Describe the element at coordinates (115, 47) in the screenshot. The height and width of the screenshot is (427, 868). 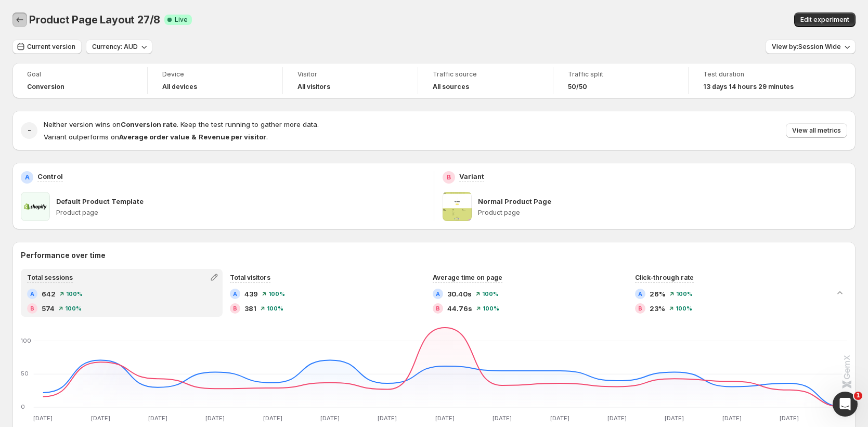
I see `span: Currency: AUD` at that location.